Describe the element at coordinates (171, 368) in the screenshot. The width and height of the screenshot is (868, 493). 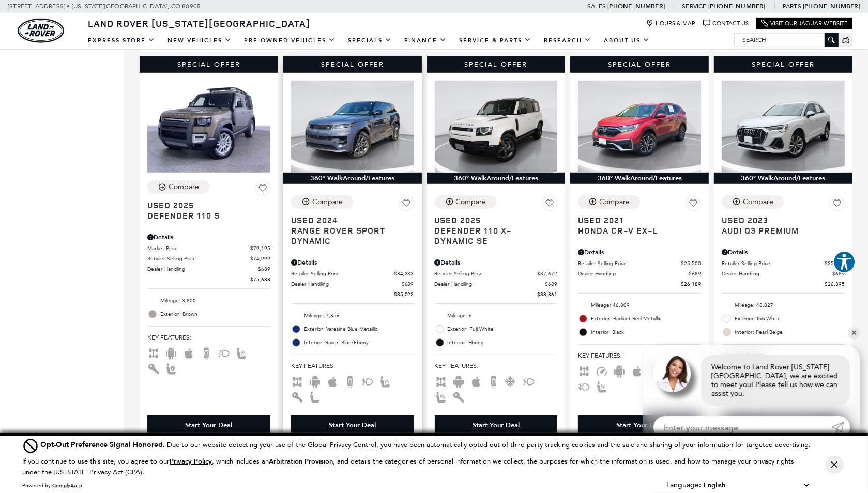
I see `span: Memory Seats` at that location.